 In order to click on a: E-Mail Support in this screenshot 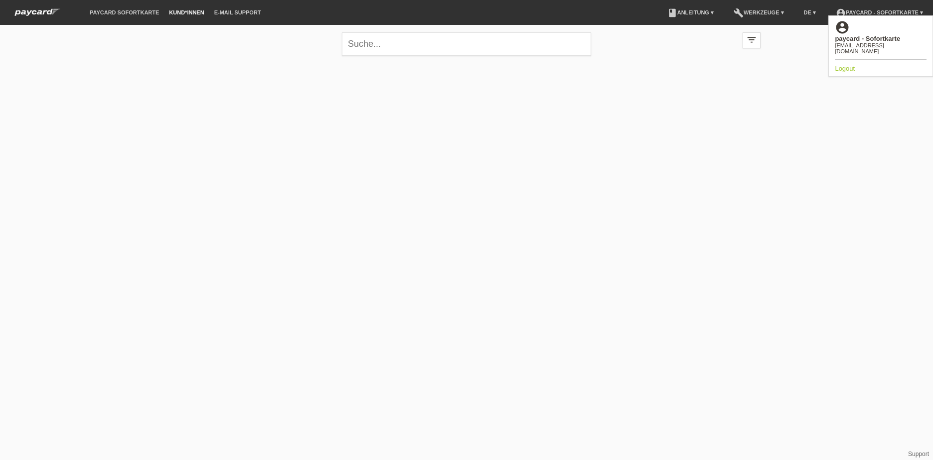, I will do `click(238, 12)`.